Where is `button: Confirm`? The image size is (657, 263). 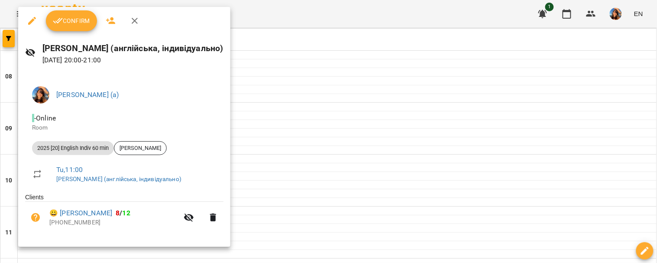 button: Confirm is located at coordinates (71, 21).